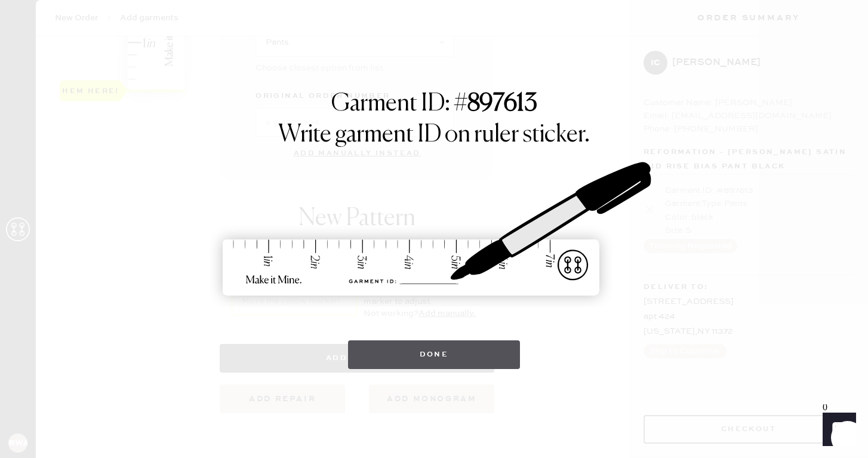 The height and width of the screenshot is (458, 868). I want to click on h1: Write garment ID on ruler sticker., so click(434, 135).